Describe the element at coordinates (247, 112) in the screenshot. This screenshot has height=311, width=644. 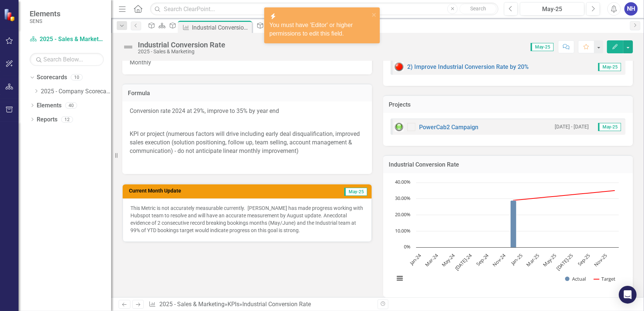
I see `p: Conversion rate 2024 at 29%, improve to 35% by year end` at that location.